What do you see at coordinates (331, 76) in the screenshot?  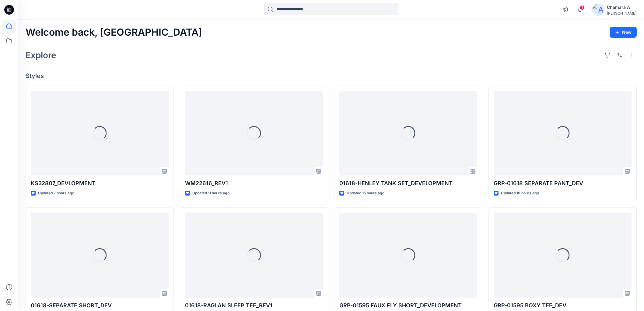 I see `h4: Styles` at bounding box center [331, 76].